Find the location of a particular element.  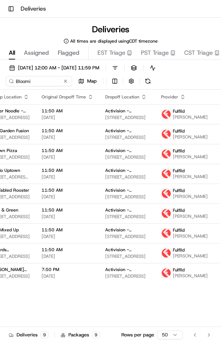

img: 1736555255976-a54dd68f-1ca7-489b-9aae-adbdc363a1c4 is located at coordinates (14, 76).